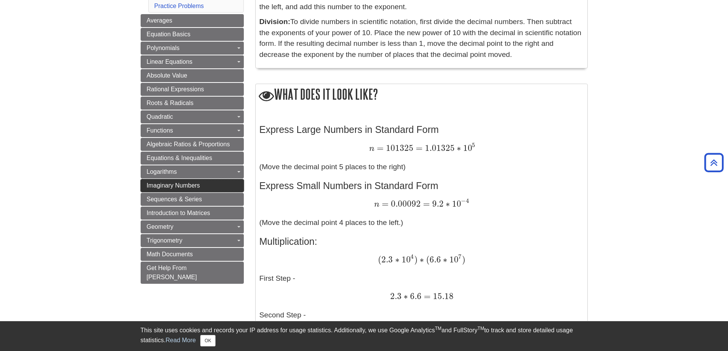 The height and width of the screenshot is (351, 728). What do you see at coordinates (192, 199) in the screenshot?
I see `a: Sequences & Series` at bounding box center [192, 199].